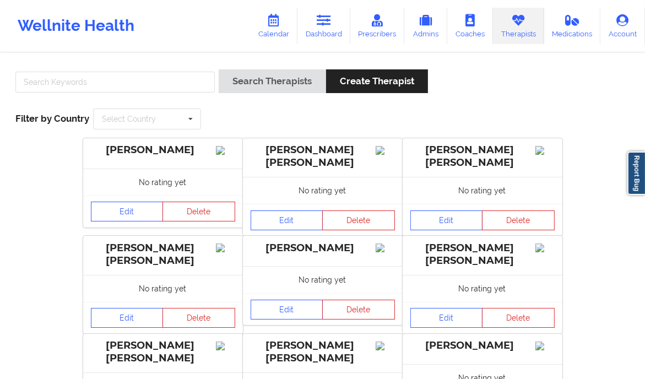 The image size is (645, 379). What do you see at coordinates (377, 81) in the screenshot?
I see `button: Create Therapist` at bounding box center [377, 81].